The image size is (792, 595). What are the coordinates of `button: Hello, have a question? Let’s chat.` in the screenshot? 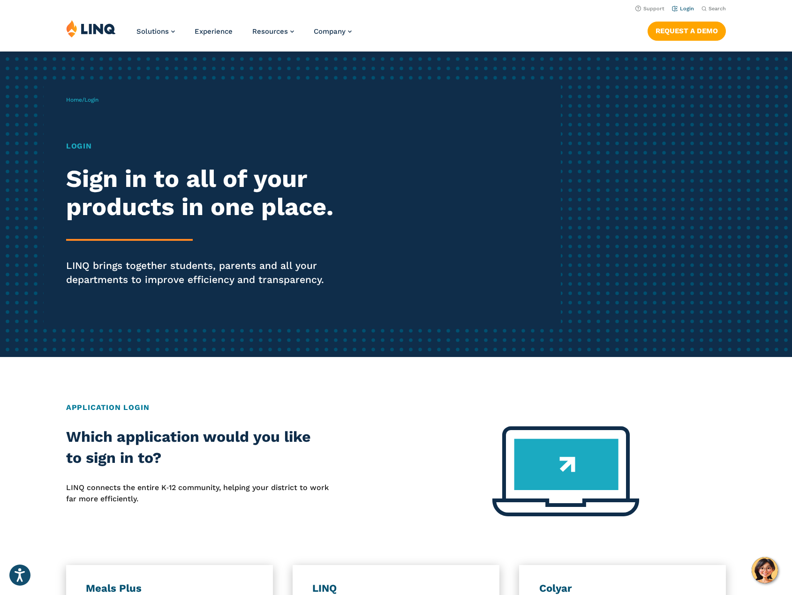 It's located at (765, 570).